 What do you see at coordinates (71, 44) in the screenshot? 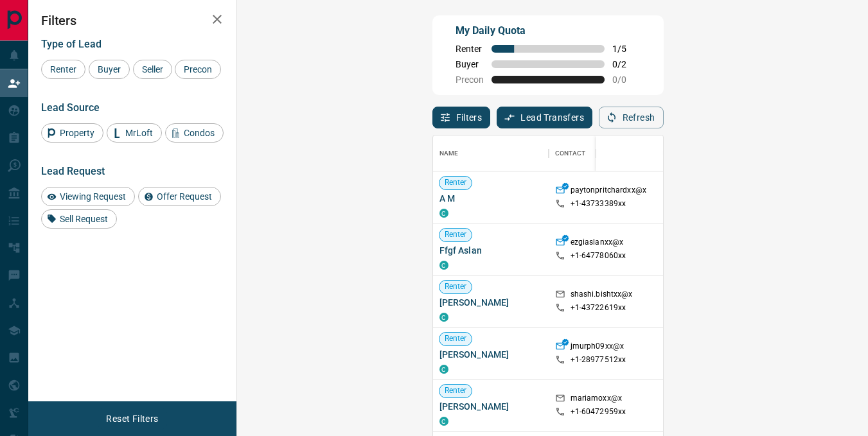
I see `span: Type of Lead` at bounding box center [71, 44].